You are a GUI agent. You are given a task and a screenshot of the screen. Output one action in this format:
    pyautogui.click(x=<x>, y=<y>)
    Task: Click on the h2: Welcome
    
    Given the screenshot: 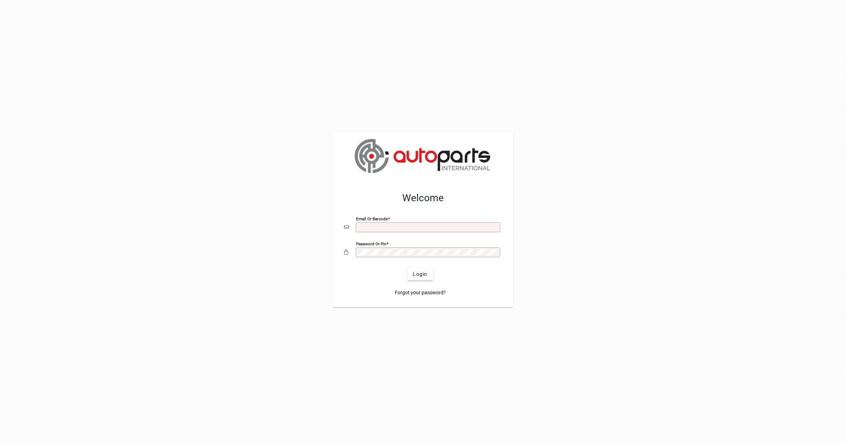 What is the action you would take?
    pyautogui.click(x=423, y=198)
    